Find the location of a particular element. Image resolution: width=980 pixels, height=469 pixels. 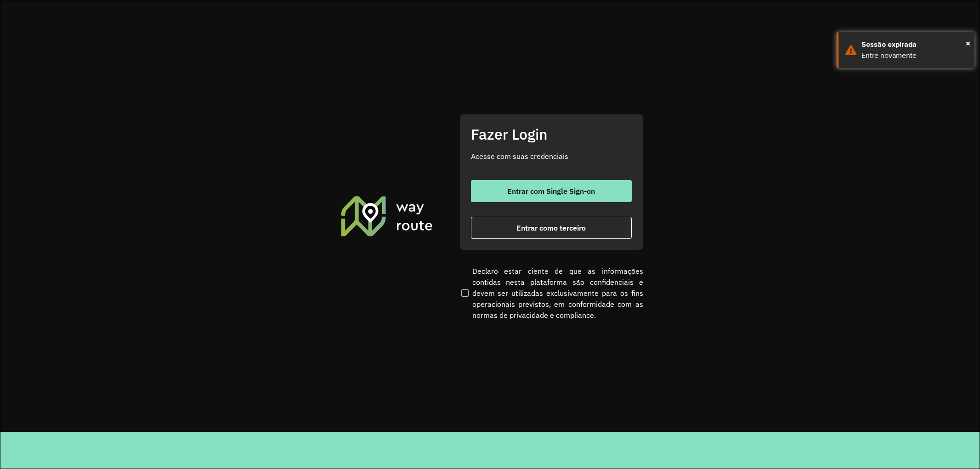

p: Acesse com suas credenciais is located at coordinates (552, 156).